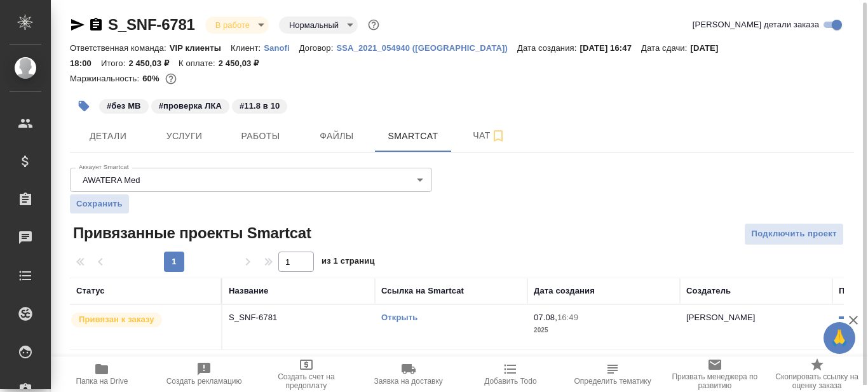  I want to click on span: Smartcat, so click(413, 136).